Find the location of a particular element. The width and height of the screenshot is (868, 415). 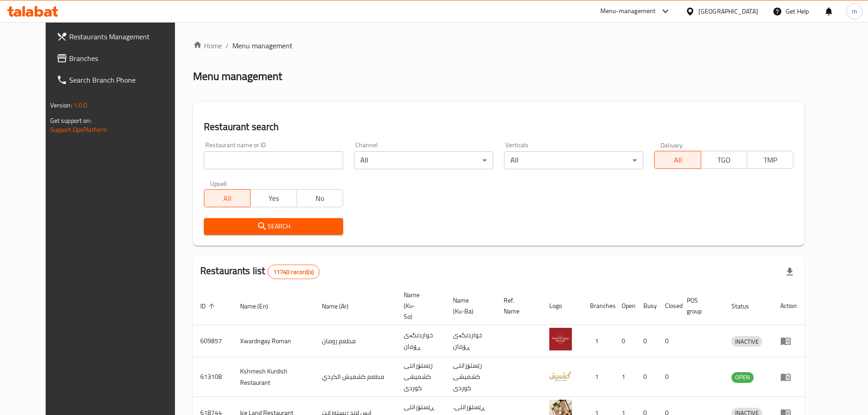

h2: Menu management is located at coordinates (238, 76).